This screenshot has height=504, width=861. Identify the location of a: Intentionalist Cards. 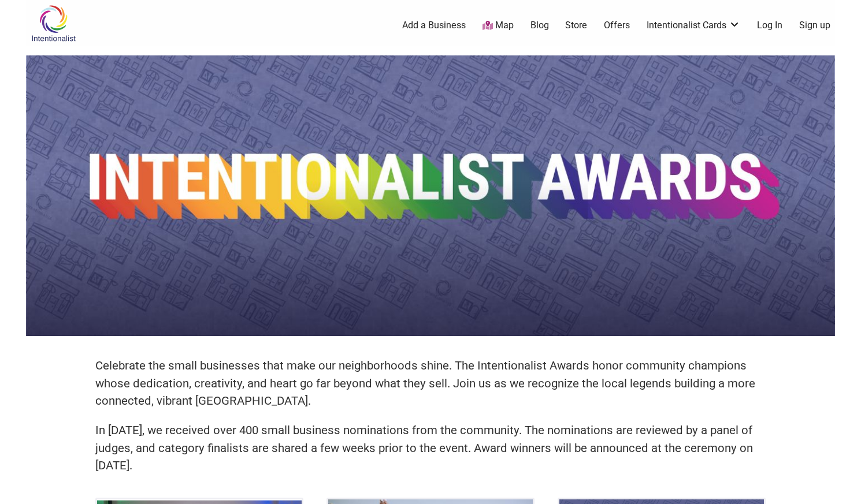
(693, 26).